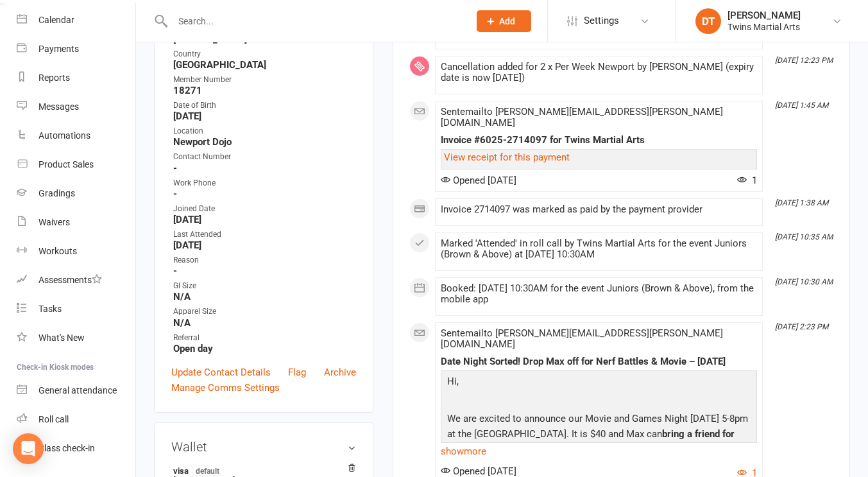  I want to click on a: Waivers, so click(76, 222).